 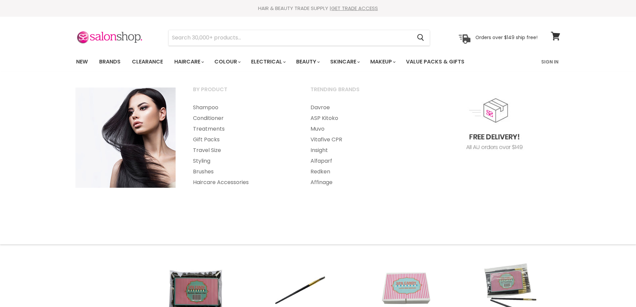 What do you see at coordinates (435, 62) in the screenshot?
I see `a: Value Packs & Gifts` at bounding box center [435, 62].